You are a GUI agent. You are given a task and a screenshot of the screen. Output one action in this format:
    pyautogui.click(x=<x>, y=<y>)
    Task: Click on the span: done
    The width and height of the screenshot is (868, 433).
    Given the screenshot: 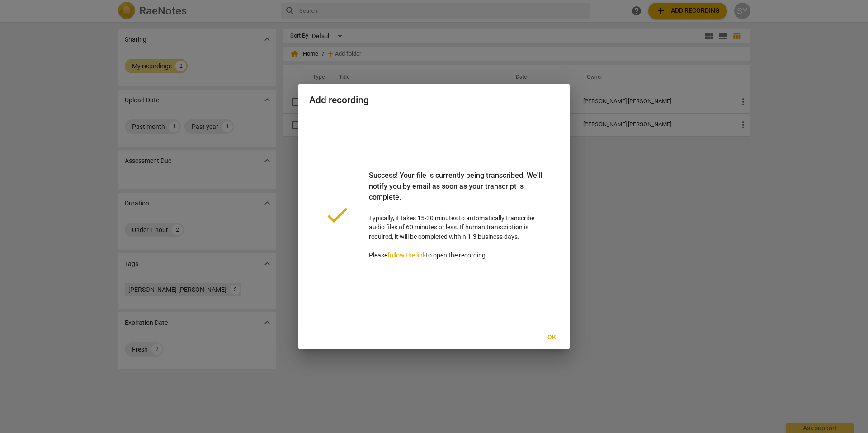 What is the action you would take?
    pyautogui.click(x=337, y=215)
    